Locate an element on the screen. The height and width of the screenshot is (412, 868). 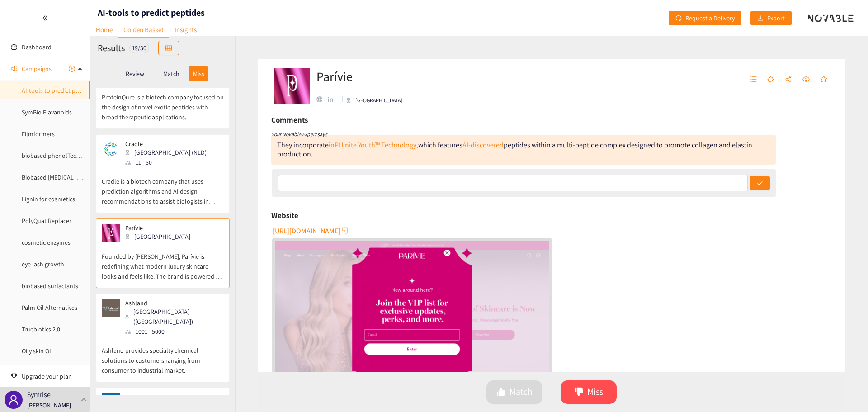
a: Golden Basket is located at coordinates (143, 30).